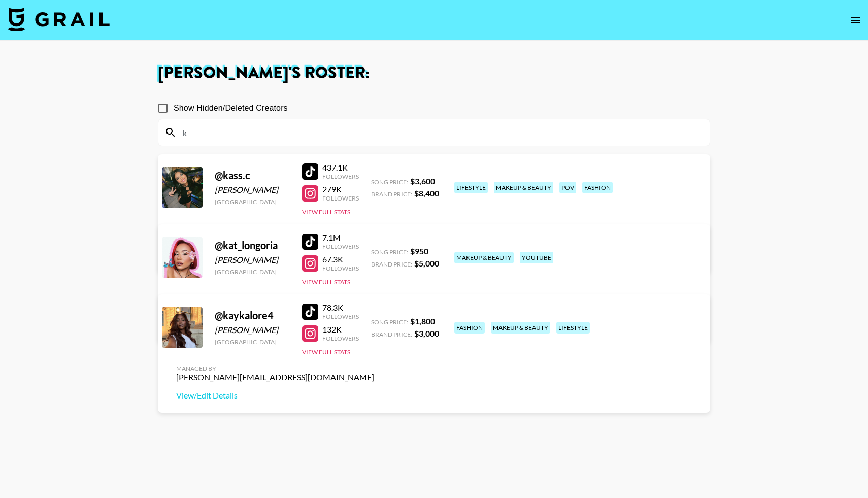 The width and height of the screenshot is (868, 498). What do you see at coordinates (340, 308) in the screenshot?
I see `div: 78.3K` at bounding box center [340, 308].